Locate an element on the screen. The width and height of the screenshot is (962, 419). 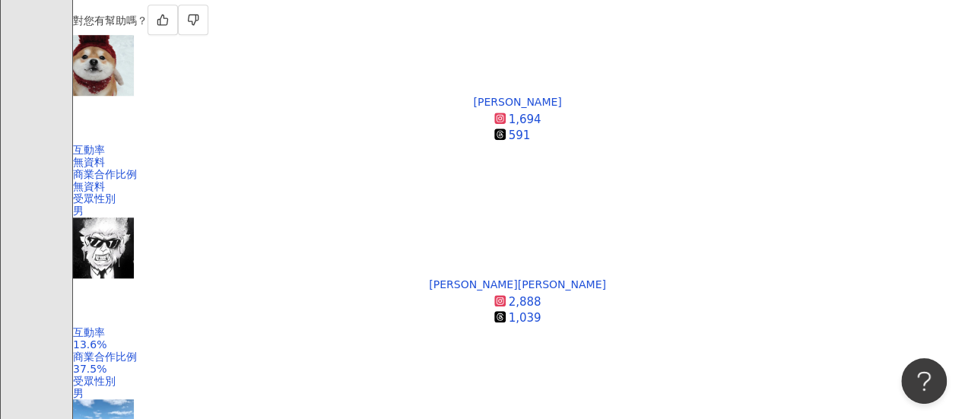
div: 1,039 is located at coordinates (525, 318).